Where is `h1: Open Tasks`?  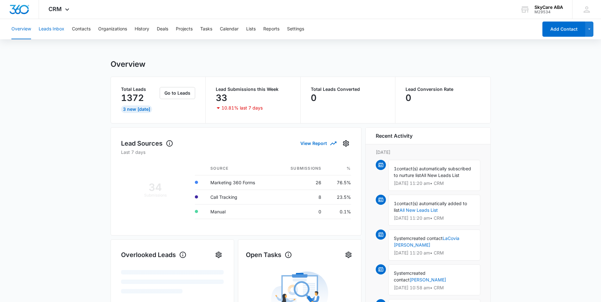 h1: Open Tasks is located at coordinates (269, 255).